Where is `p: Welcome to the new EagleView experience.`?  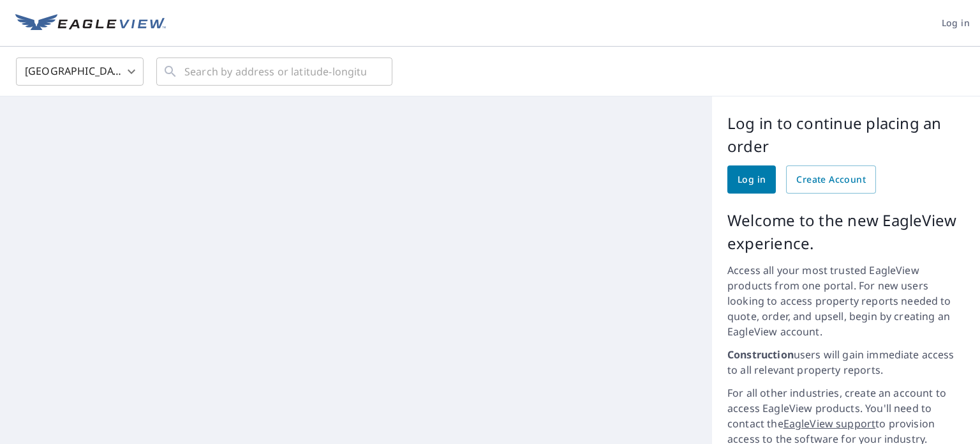 p: Welcome to the new EagleView experience. is located at coordinates (846, 232).